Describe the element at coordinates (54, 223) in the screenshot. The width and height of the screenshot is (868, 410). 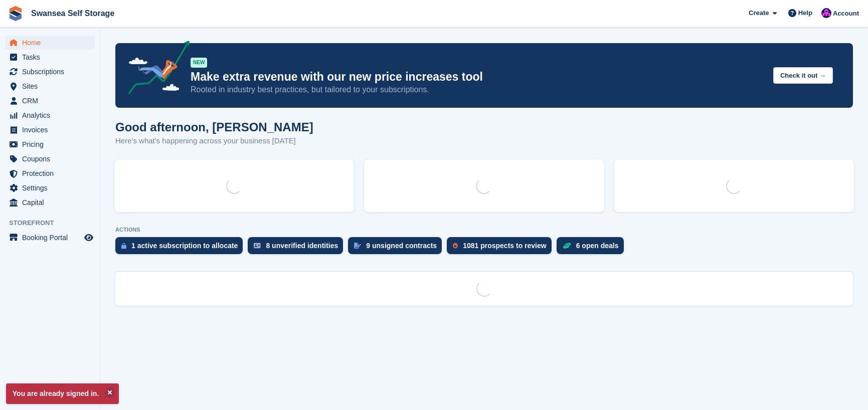
I see `span: Storefront` at that location.